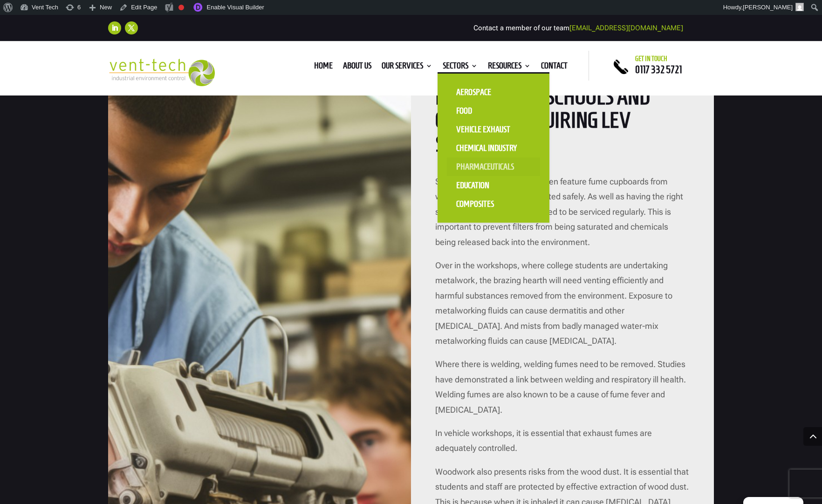 This screenshot has height=504, width=822. What do you see at coordinates (659, 70) in the screenshot?
I see `a: 0117 332 5721` at bounding box center [659, 70].